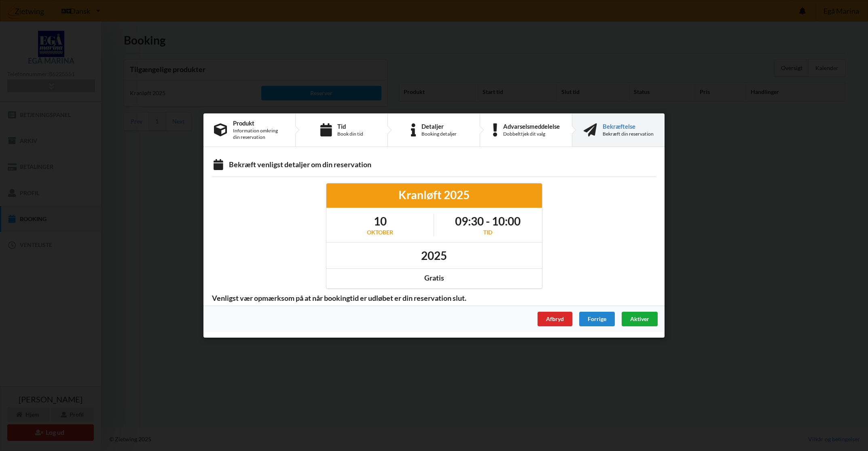 This screenshot has width=868, height=451. I want to click on div: Dobbelttjek dit valg, so click(531, 134).